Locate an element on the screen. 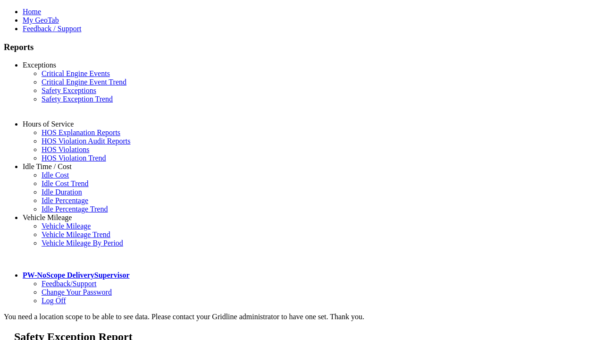  a: Safety Exceptions is located at coordinates (69, 90).